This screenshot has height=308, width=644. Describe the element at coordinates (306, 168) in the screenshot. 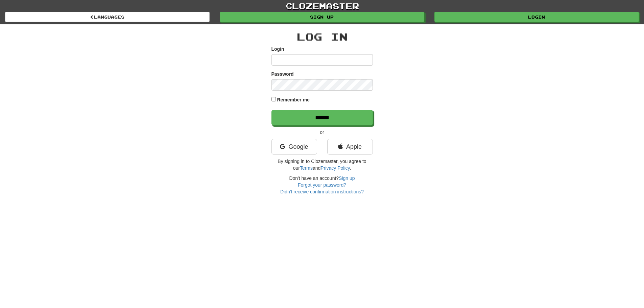

I see `a: Terms` at that location.